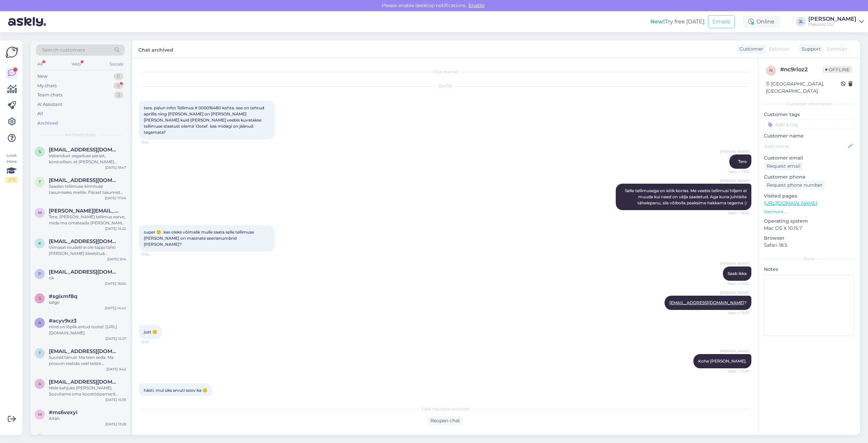  I want to click on p: Visited pages, so click(809, 196).